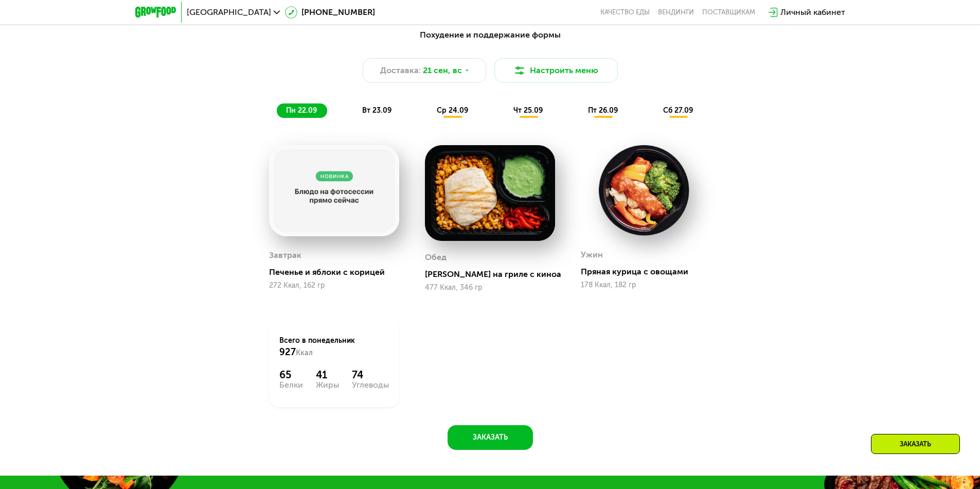  I want to click on div: 477 Ккал, 346 гр, so click(490, 288).